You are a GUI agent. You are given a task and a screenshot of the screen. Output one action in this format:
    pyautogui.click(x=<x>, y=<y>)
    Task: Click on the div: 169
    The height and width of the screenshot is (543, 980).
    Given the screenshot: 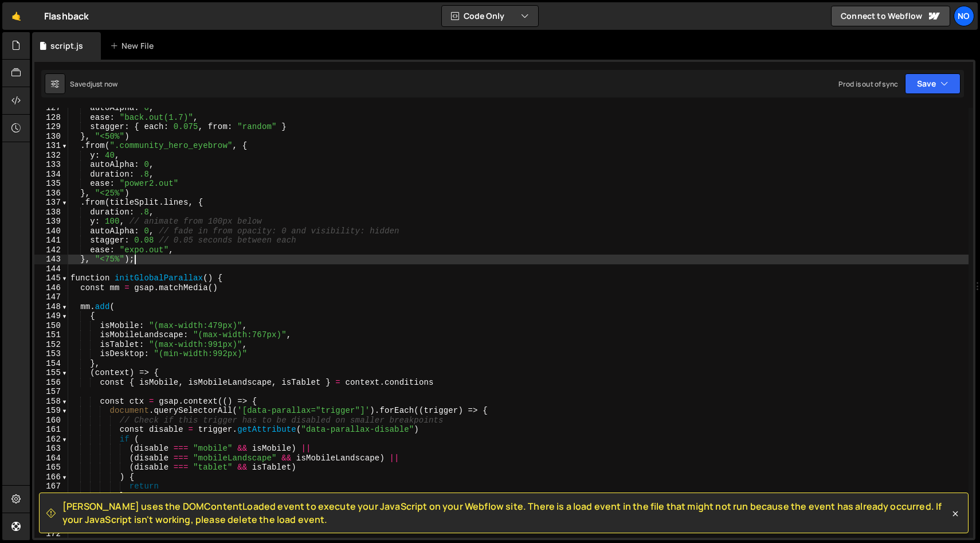 What is the action you would take?
    pyautogui.click(x=51, y=505)
    